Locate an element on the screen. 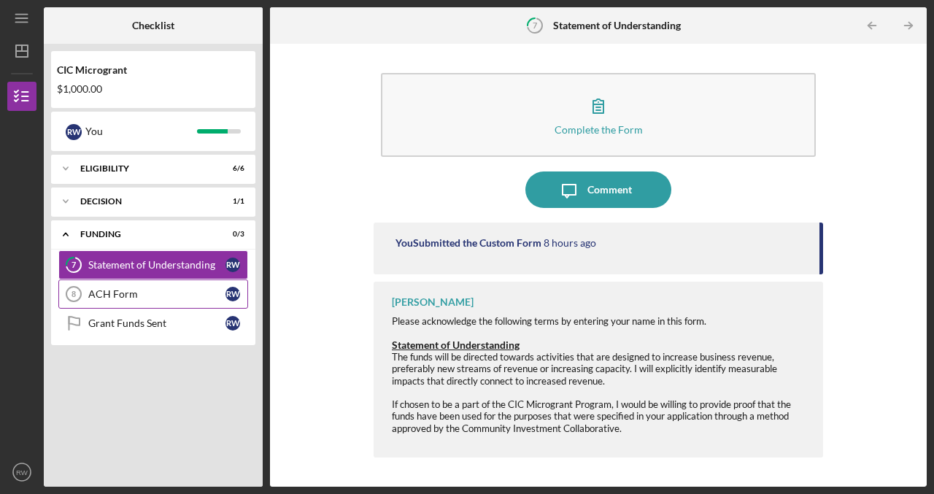  b: Statement of Understanding is located at coordinates (616, 26).